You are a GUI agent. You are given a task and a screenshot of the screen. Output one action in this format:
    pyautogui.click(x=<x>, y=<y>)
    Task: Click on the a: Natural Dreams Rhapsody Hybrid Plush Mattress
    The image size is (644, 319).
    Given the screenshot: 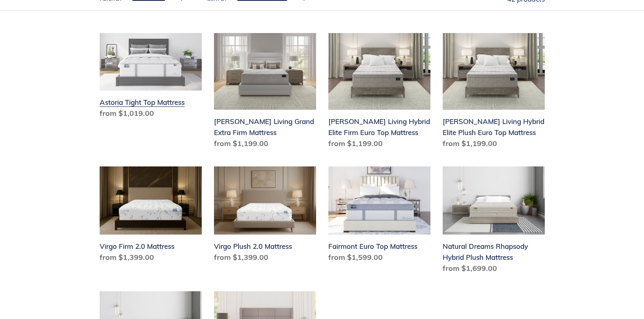 What is the action you would take?
    pyautogui.click(x=494, y=222)
    